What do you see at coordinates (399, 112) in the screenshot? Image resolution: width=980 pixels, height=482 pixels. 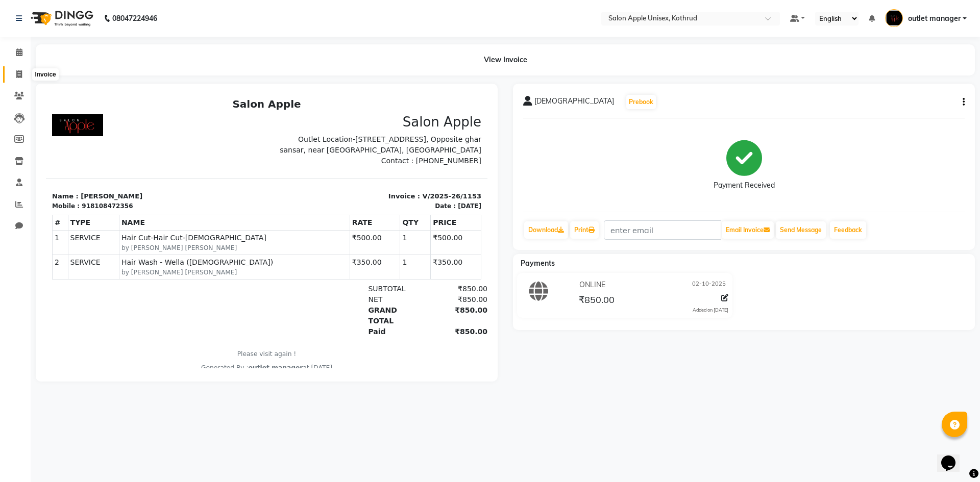 I see `div: Date :` at bounding box center [399, 112].